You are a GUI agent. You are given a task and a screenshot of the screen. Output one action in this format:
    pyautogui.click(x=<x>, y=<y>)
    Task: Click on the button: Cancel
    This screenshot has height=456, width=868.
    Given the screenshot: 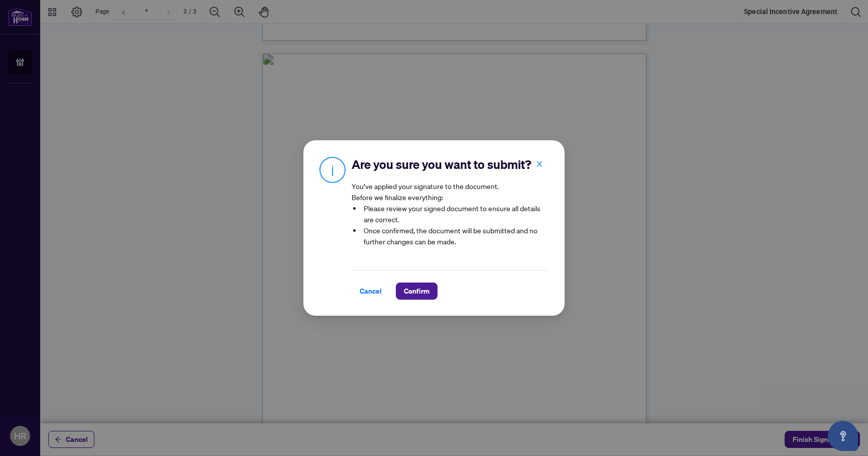 What is the action you would take?
    pyautogui.click(x=371, y=291)
    